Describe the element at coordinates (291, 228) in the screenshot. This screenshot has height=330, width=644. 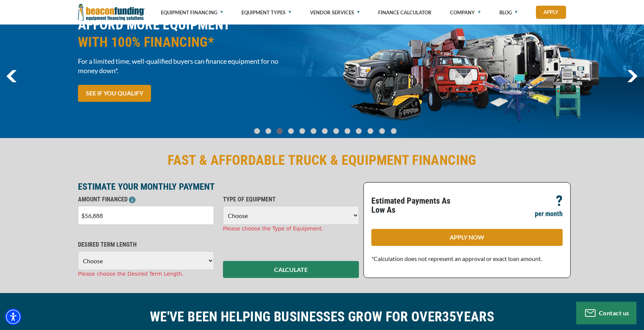
I see `div: Please choose the Type of Equipment.` at that location.